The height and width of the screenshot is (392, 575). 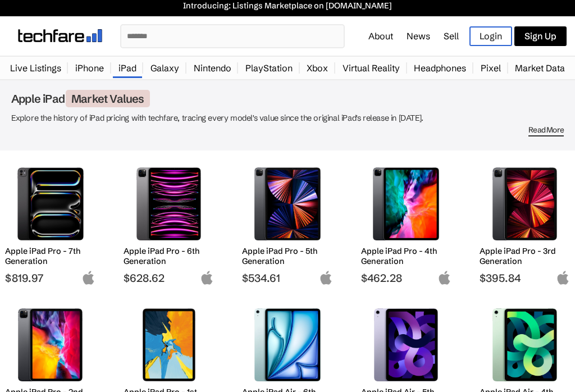 What do you see at coordinates (287, 278) in the screenshot?
I see `span: $534.61` at bounding box center [287, 278].